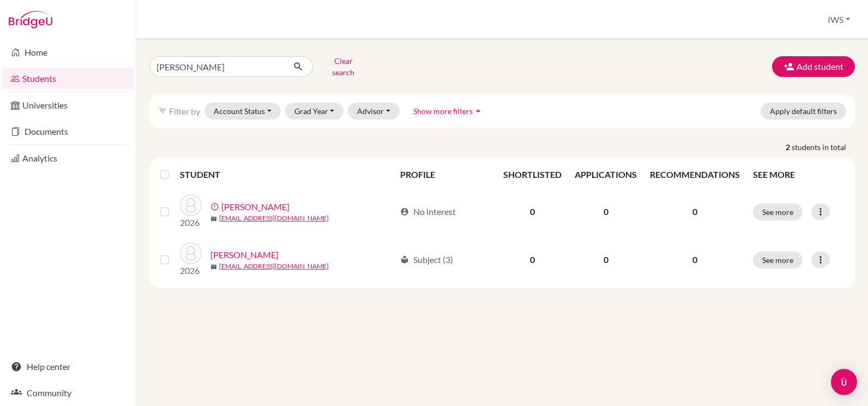 The width and height of the screenshot is (868, 406). What do you see at coordinates (448, 111) in the screenshot?
I see `button: Show more filtersarrow_drop_up` at bounding box center [448, 111].